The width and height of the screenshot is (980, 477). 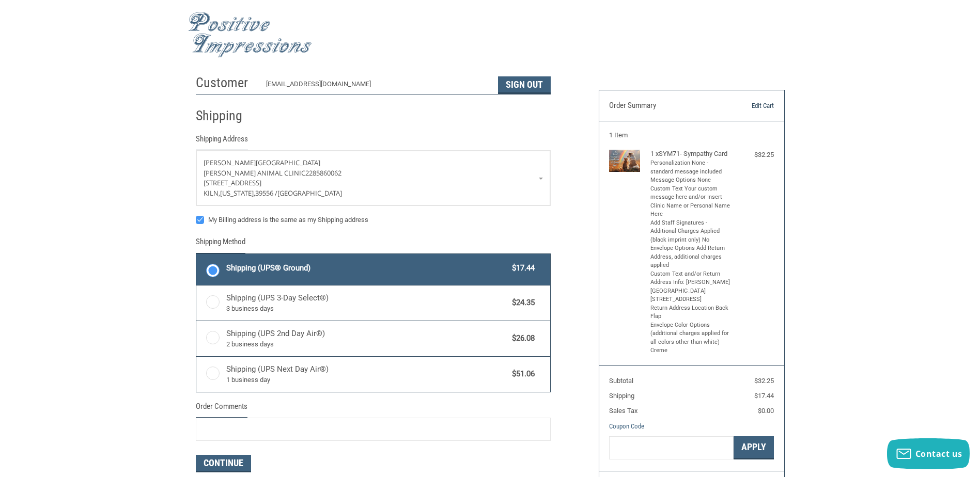 I want to click on li: Custom Text Your custom message here and/or Insert Clinic Name or Personal Name Here, so click(x=691, y=202).